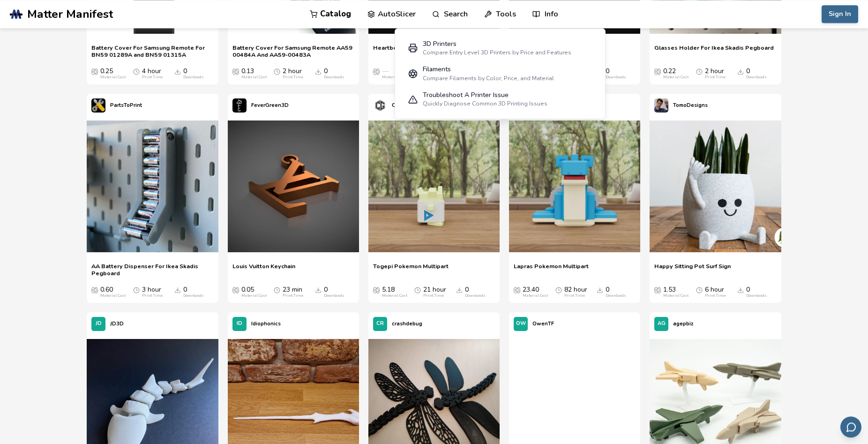 The image size is (868, 444). What do you see at coordinates (543, 324) in the screenshot?
I see `p: OwenTF` at bounding box center [543, 324].